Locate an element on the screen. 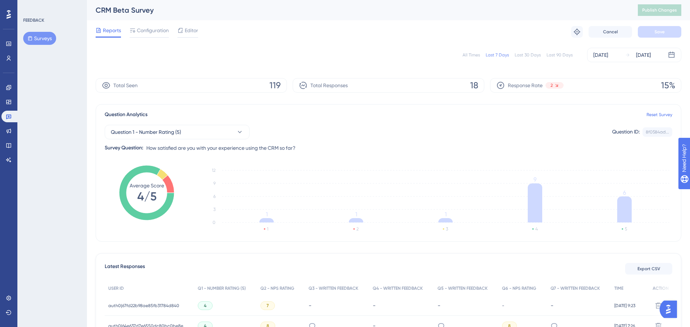 This screenshot has width=690, height=327. div: CRM Beta Survey is located at coordinates (358, 10).